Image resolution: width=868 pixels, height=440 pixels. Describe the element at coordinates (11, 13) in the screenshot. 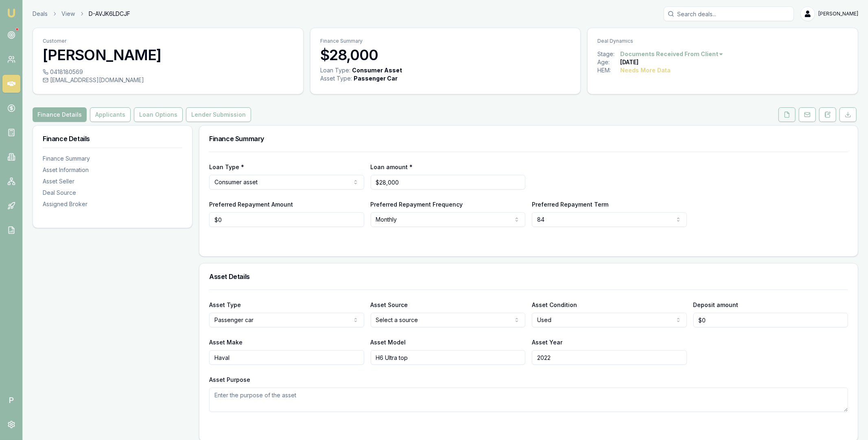

I see `img: emu-icon-u.png` at that location.